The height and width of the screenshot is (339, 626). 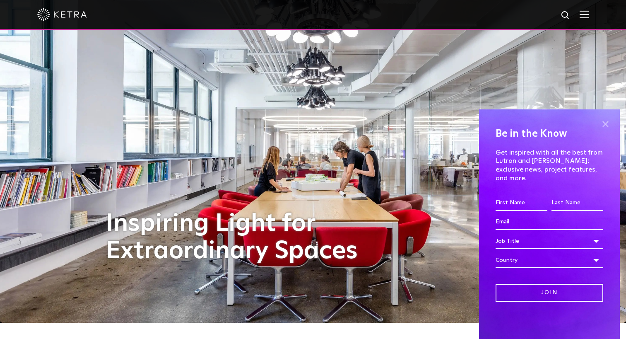 What do you see at coordinates (549, 260) in the screenshot?
I see `div: Country` at bounding box center [549, 260].